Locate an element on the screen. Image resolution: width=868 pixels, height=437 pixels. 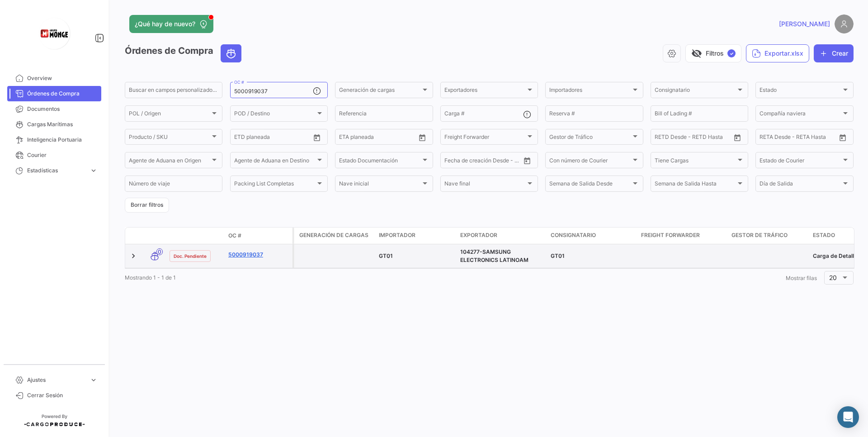
span: Tiene Cargas is located at coordinates (695, 162).